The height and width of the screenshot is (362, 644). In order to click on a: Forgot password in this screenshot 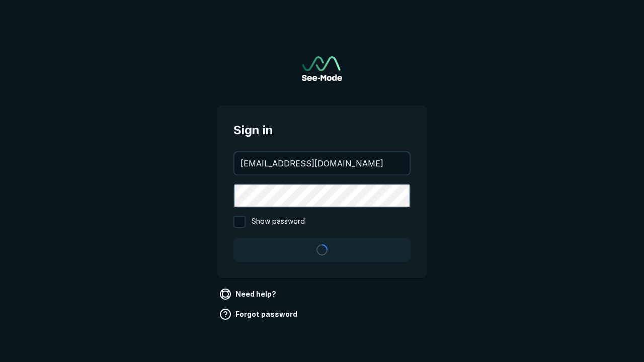, I will do `click(259, 314)`.